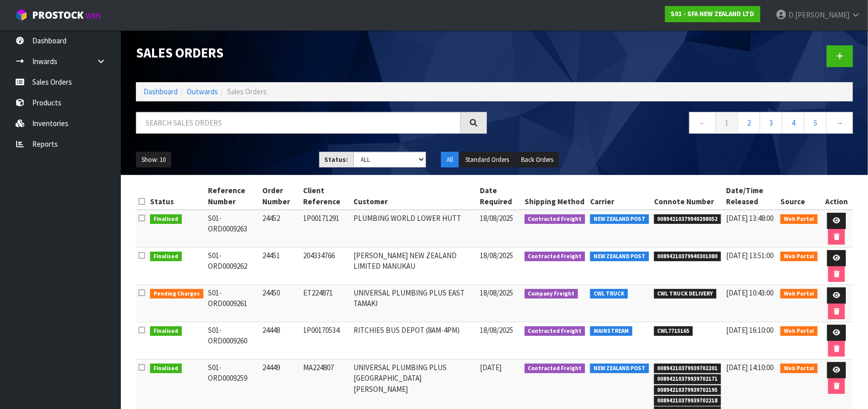 This screenshot has height=409, width=868. Describe the element at coordinates (311, 52) in the screenshot. I see `h1: Sales Orders` at that location.